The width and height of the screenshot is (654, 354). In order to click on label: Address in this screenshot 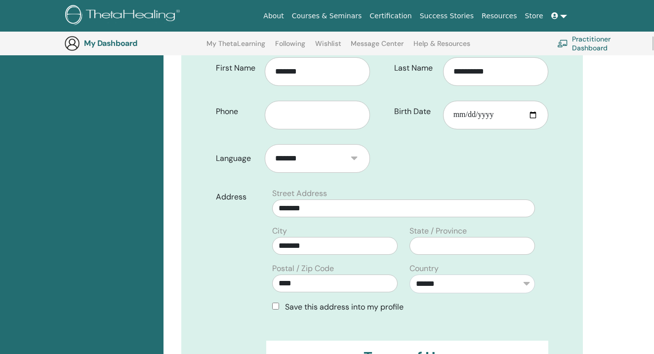, I will do `click(237, 197)`.